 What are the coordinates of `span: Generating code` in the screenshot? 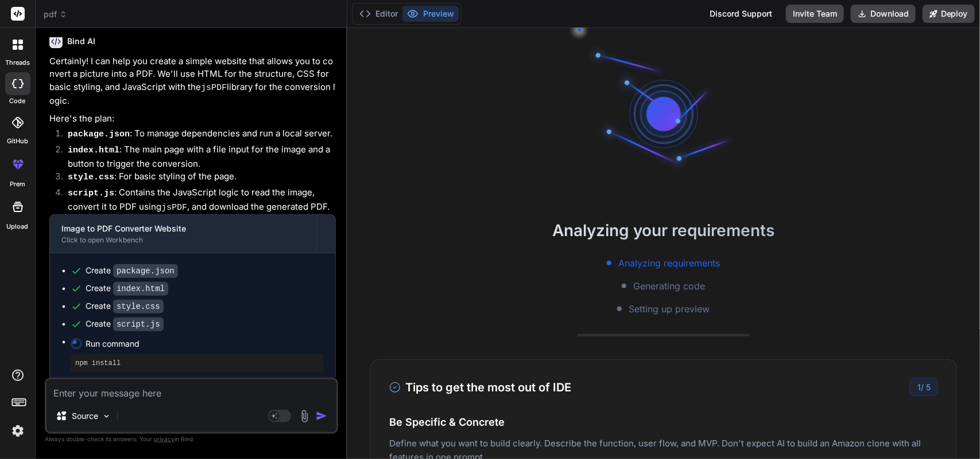 It's located at (669, 286).